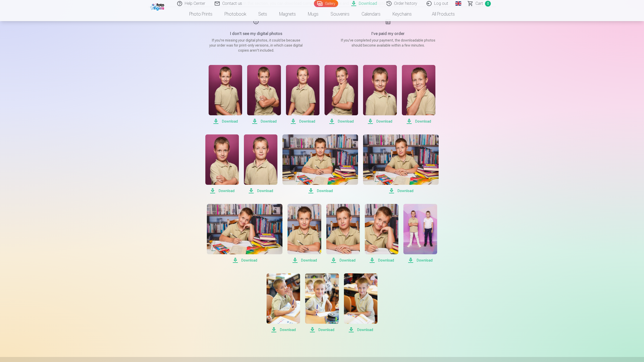 The height and width of the screenshot is (362, 644). I want to click on a: Souvenirs, so click(340, 14).